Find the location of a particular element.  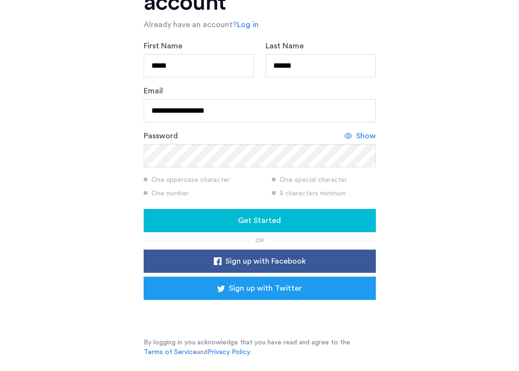

label: First Name is located at coordinates (163, 46).